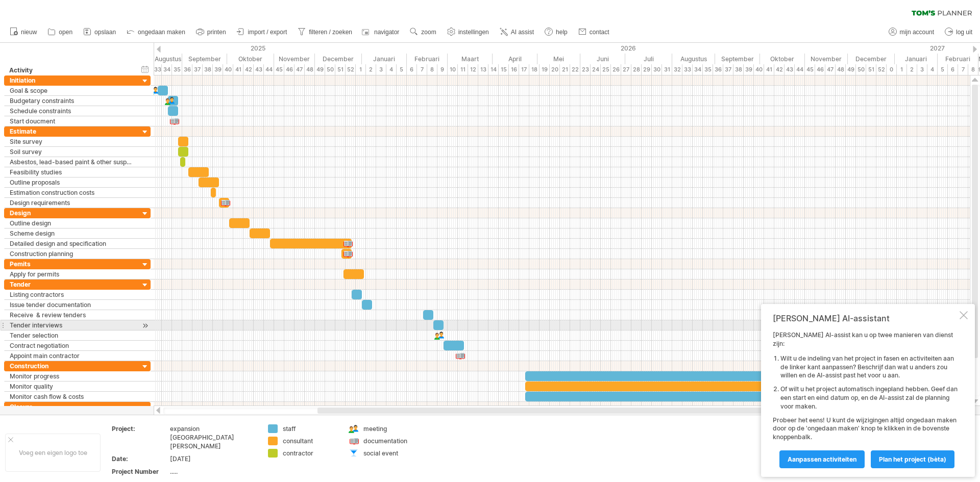 Image resolution: width=980 pixels, height=482 pixels. What do you see at coordinates (100, 32) in the screenshot?
I see `a: opslaan` at bounding box center [100, 32].